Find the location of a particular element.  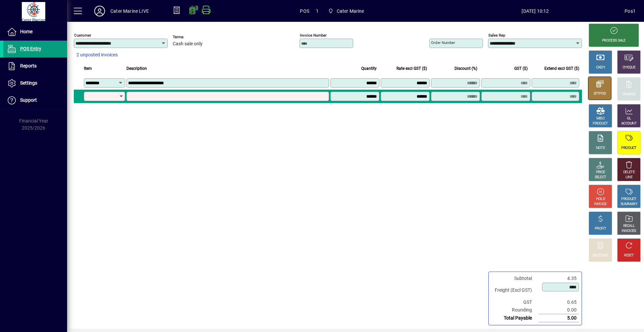

div: HOLD is located at coordinates (600, 199).